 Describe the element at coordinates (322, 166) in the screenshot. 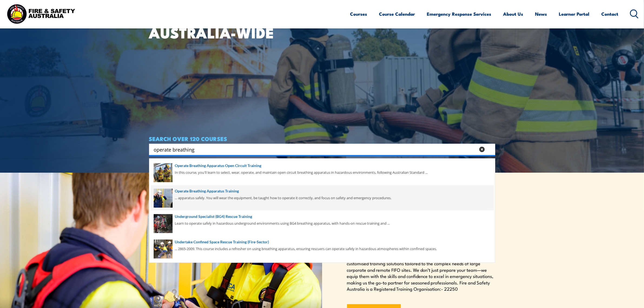

I see `a: Operate Breathing Apparatus Open Circuit Training` at that location.